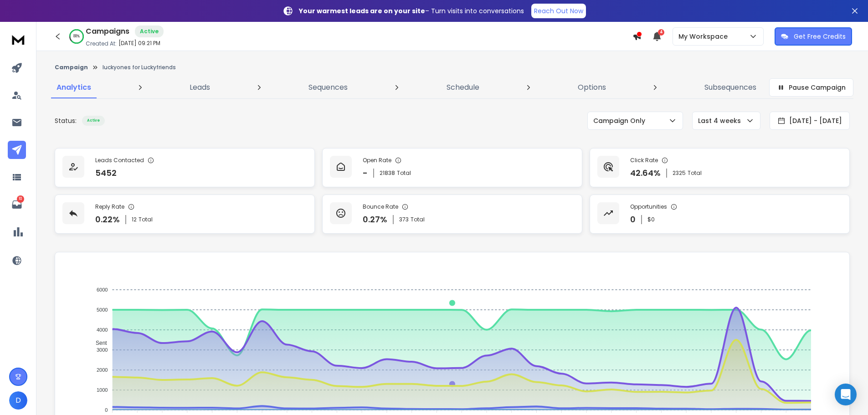 Image resolution: width=868 pixels, height=415 pixels. I want to click on p: Reply Rate, so click(110, 207).